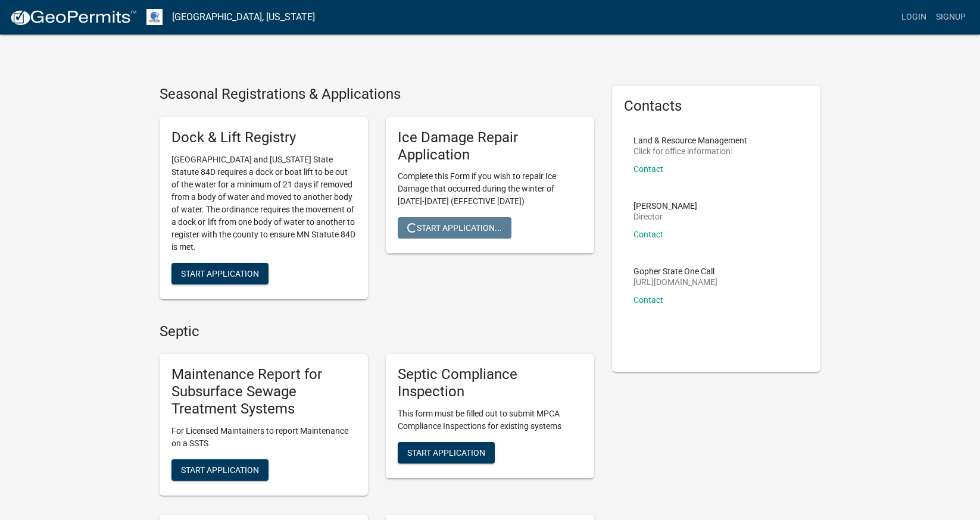  Describe the element at coordinates (377, 94) in the screenshot. I see `h4: Seasonal Registrations & Applications` at that location.